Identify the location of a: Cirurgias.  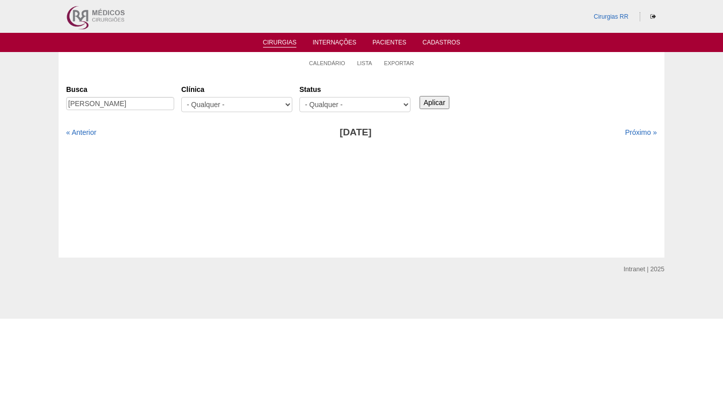
(280, 43).